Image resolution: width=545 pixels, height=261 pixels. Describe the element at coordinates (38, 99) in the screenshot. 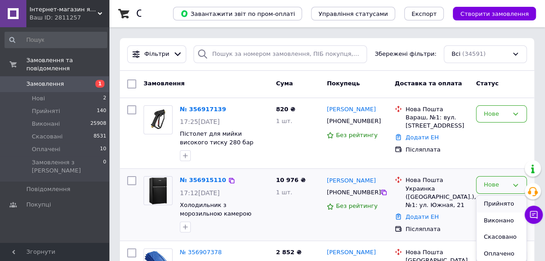

I see `span: Нові` at that location.